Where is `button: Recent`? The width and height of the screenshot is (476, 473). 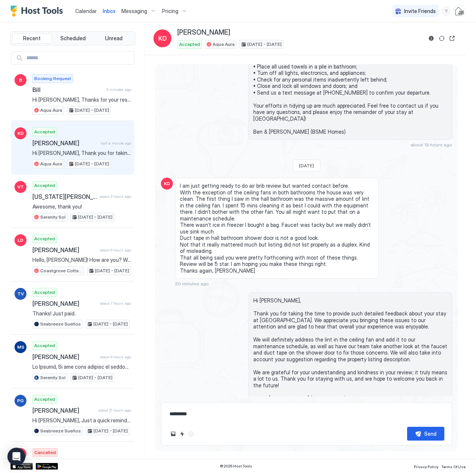
button: Recent is located at coordinates (32, 38).